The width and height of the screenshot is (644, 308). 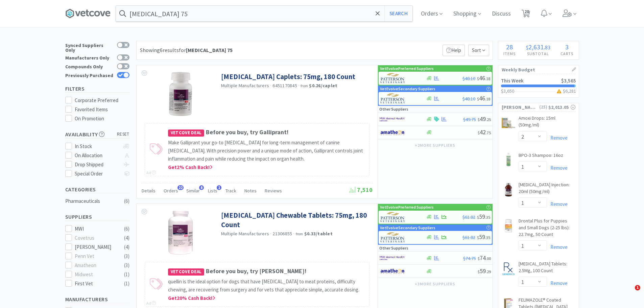 I want to click on div: ( 6 ), so click(x=126, y=201).